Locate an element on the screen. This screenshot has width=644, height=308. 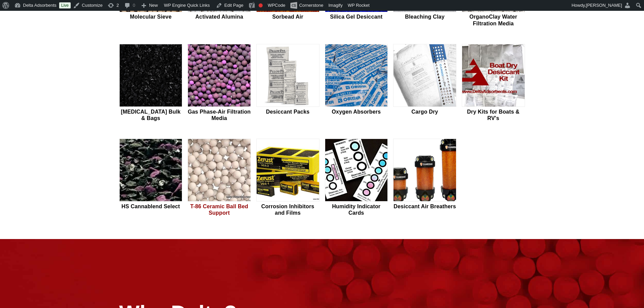
h2: Bleaching Clay is located at coordinates (425, 17).